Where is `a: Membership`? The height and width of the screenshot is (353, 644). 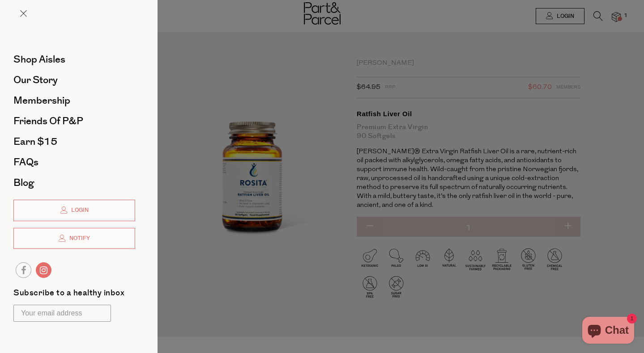 a: Membership is located at coordinates (74, 101).